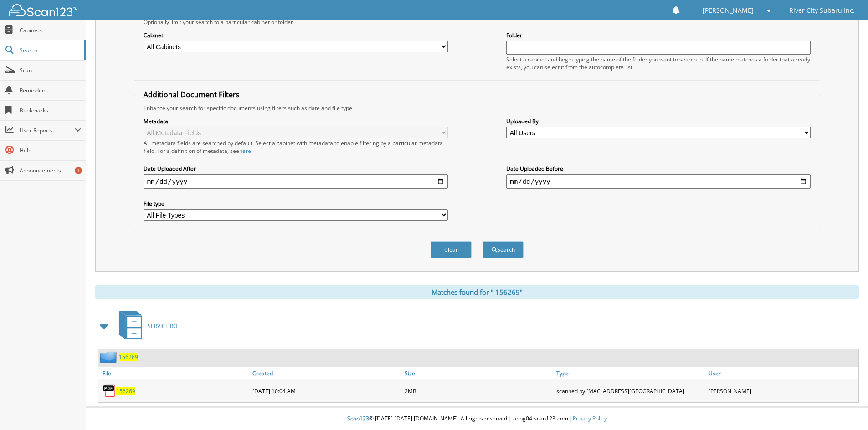 This screenshot has height=430, width=868. I want to click on span: Reminders, so click(50, 90).